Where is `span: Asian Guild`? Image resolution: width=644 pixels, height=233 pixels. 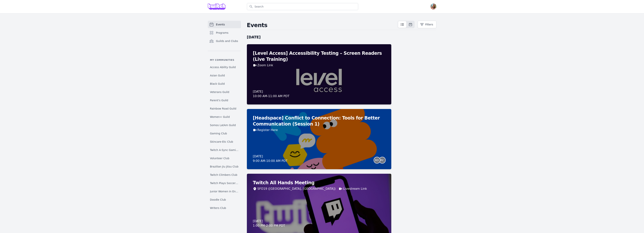 span: Asian Guild is located at coordinates (217, 76).